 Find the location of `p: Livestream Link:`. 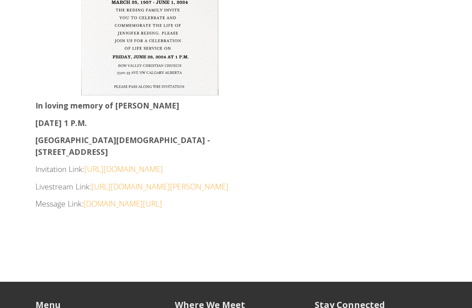

p: Livestream Link: is located at coordinates (150, 187).